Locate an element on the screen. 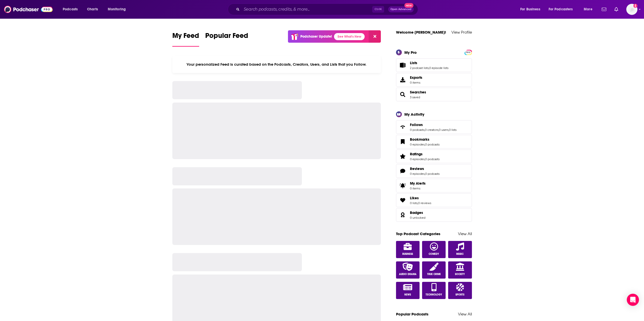 The width and height of the screenshot is (644, 321). span: Sports is located at coordinates (460, 295).